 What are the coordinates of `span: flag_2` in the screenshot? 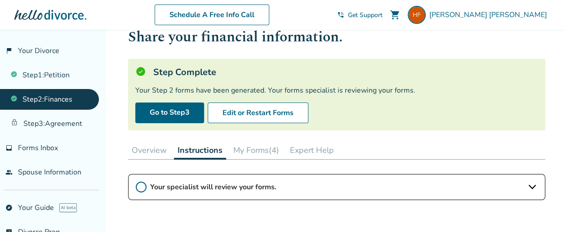 It's located at (9, 51).